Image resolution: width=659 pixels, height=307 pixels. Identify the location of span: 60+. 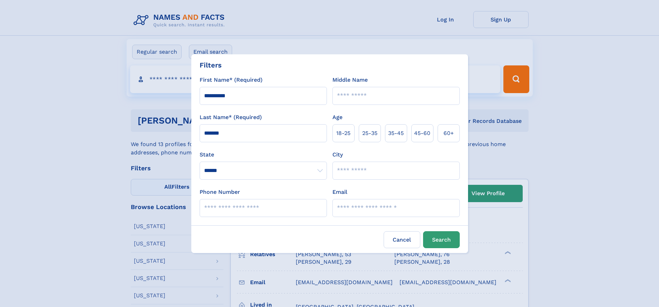
(449, 133).